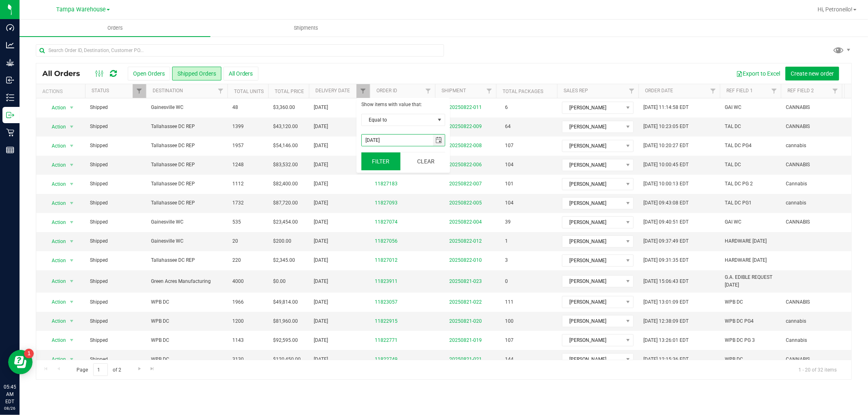 The image size is (868, 415). I want to click on a: Go to the next page, so click(139, 368).